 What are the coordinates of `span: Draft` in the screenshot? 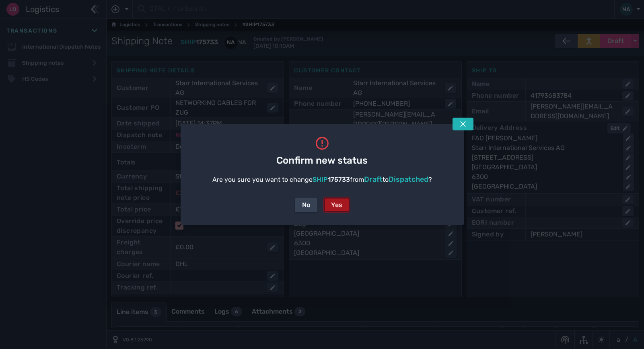 It's located at (373, 179).